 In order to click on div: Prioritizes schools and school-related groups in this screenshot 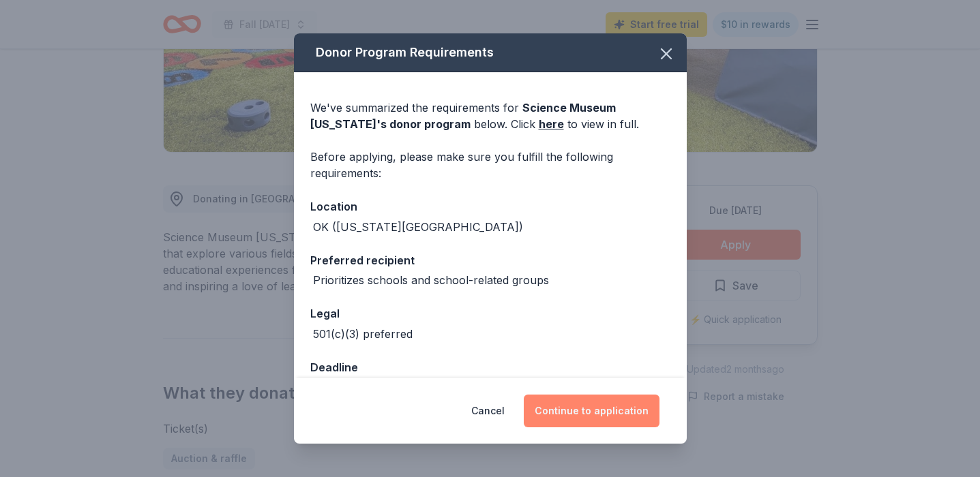, I will do `click(431, 280)`.